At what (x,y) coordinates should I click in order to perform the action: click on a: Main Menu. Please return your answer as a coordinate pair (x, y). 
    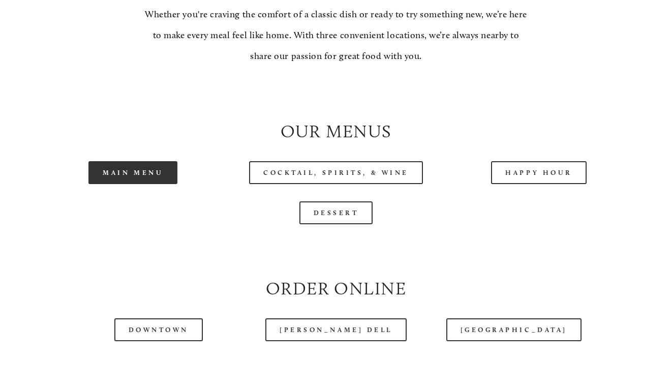
    Looking at the image, I should click on (133, 172).